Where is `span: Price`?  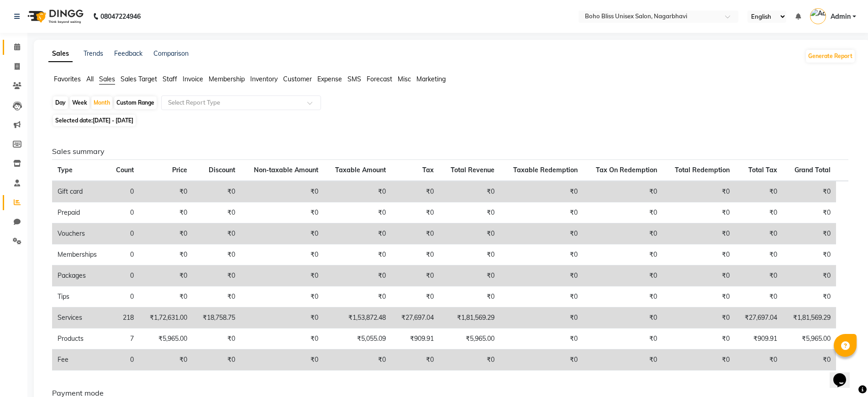
span: Price is located at coordinates (180, 170).